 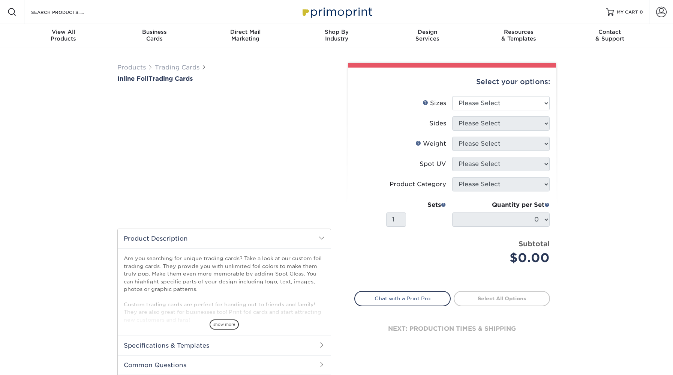 What do you see at coordinates (336, 35) in the screenshot?
I see `div: Industry` at bounding box center [336, 35].